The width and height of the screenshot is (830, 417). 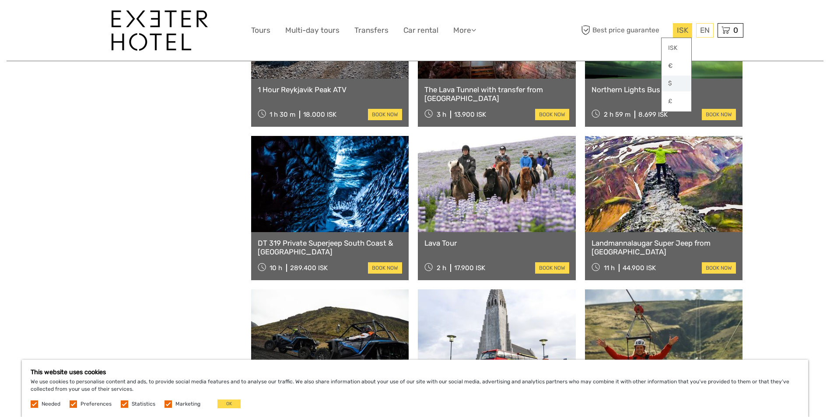 What do you see at coordinates (276, 268) in the screenshot?
I see `span: 10 h` at bounding box center [276, 268].